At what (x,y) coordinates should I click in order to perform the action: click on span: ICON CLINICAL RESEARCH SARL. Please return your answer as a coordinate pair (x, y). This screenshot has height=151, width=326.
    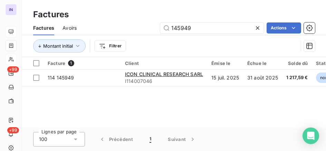
    Looking at the image, I should click on (164, 74).